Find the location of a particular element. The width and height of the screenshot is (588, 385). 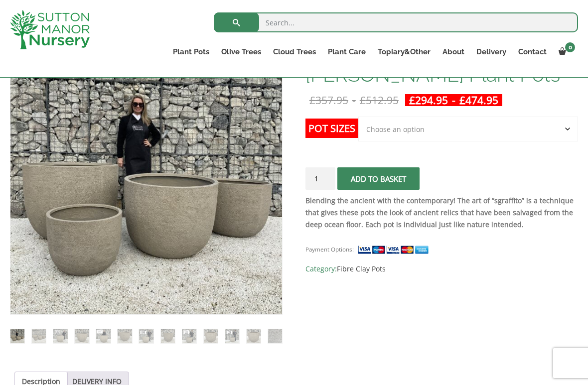

bdi: 512.95 is located at coordinates (379, 100).